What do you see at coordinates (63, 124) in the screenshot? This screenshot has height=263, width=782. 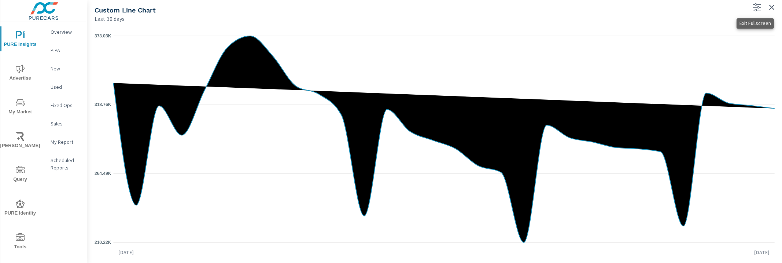 I see `div: Sales` at bounding box center [63, 124].